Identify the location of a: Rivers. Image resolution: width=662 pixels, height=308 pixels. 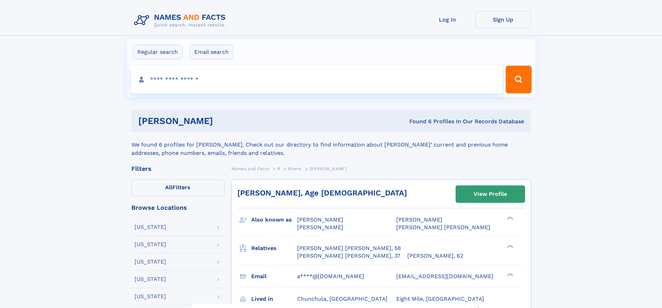
(295, 169).